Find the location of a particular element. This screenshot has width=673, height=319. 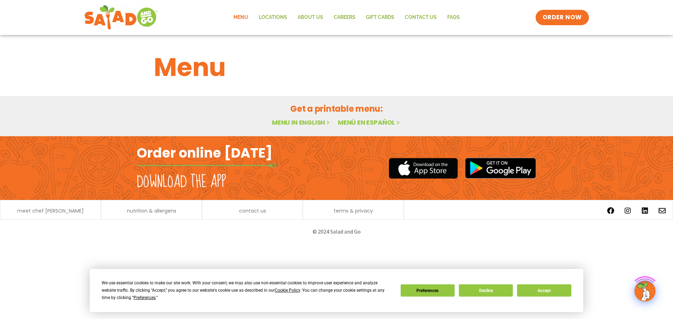

span: Preferences is located at coordinates (144, 298).